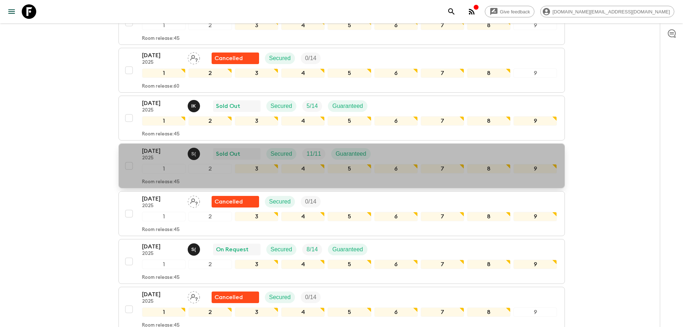  I want to click on span: I Komang Purnayasa, so click(195, 105).